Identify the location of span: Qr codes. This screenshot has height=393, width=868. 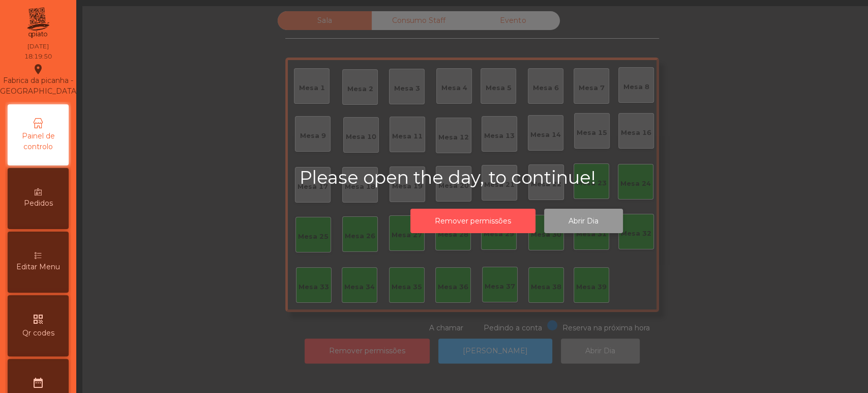
(38, 333).